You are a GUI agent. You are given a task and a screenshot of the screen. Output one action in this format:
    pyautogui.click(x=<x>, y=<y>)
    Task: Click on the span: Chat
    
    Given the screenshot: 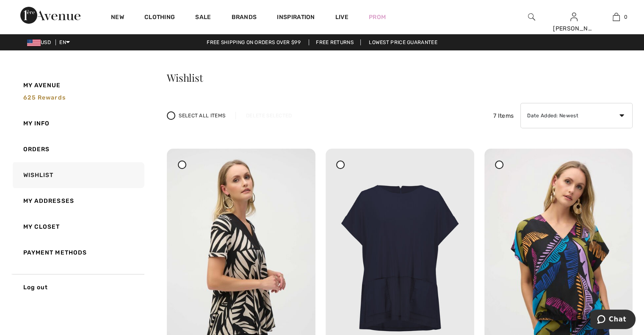 What is the action you would take?
    pyautogui.click(x=27, y=10)
    